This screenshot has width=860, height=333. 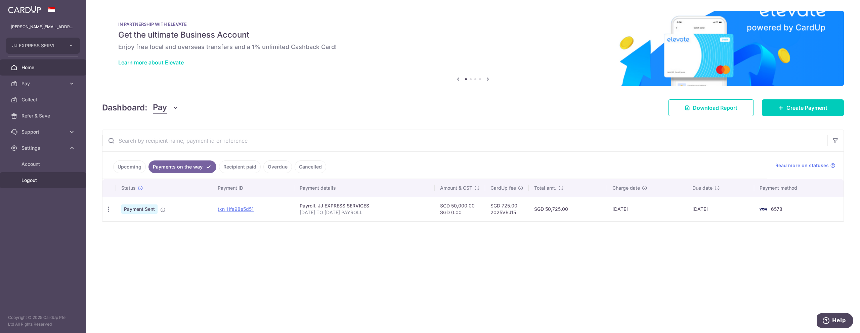 I want to click on p: IN PARTNERSHIP WITH ELEVATE, so click(x=473, y=24).